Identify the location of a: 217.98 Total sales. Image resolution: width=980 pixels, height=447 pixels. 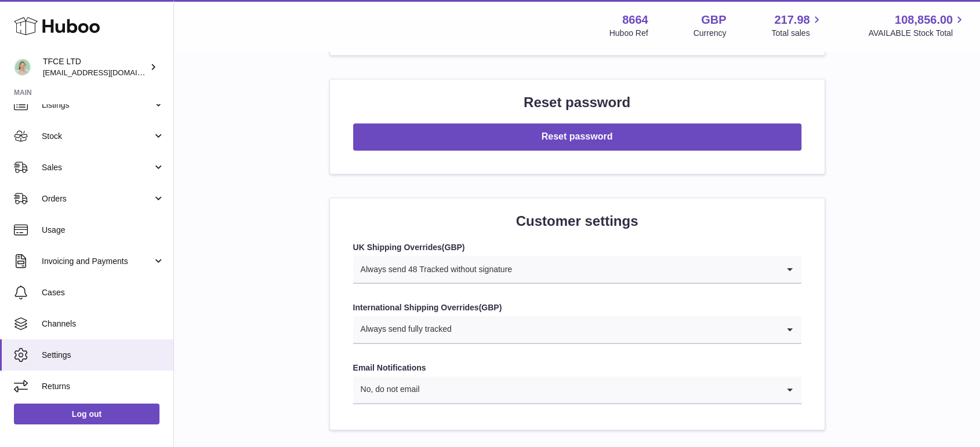
(797, 26).